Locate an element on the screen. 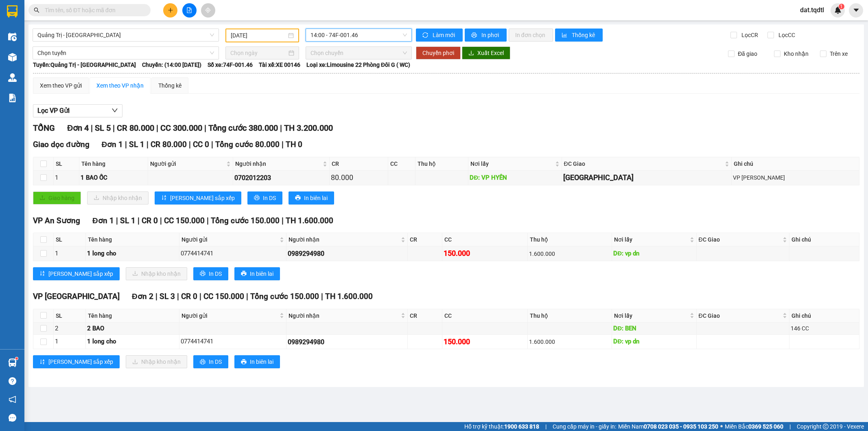  span: CC 300.000 is located at coordinates (181, 127).